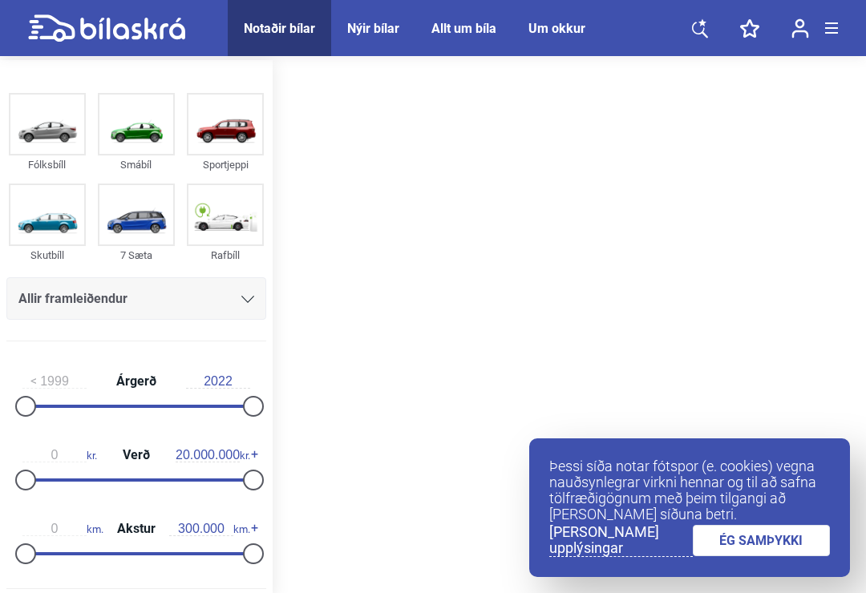 This screenshot has height=593, width=866. I want to click on a: Um okkur, so click(557, 28).